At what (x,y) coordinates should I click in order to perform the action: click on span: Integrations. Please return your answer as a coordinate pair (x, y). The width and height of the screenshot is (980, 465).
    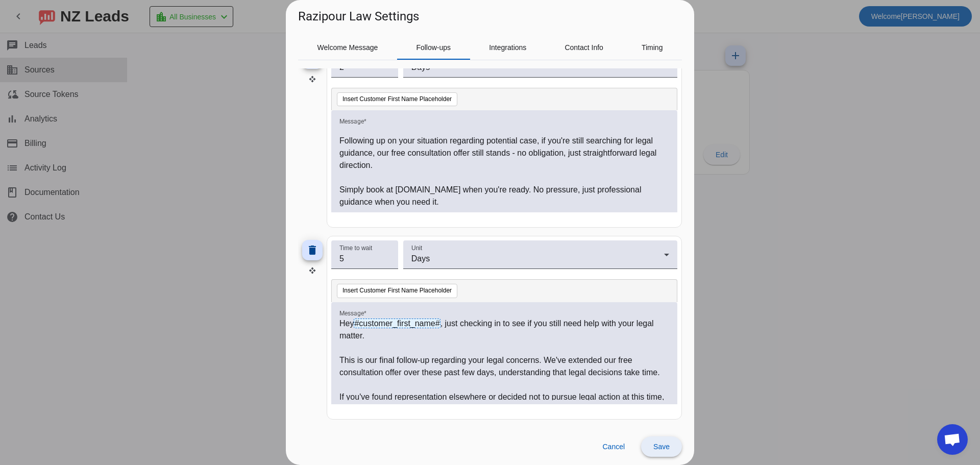
    Looking at the image, I should click on (507, 47).